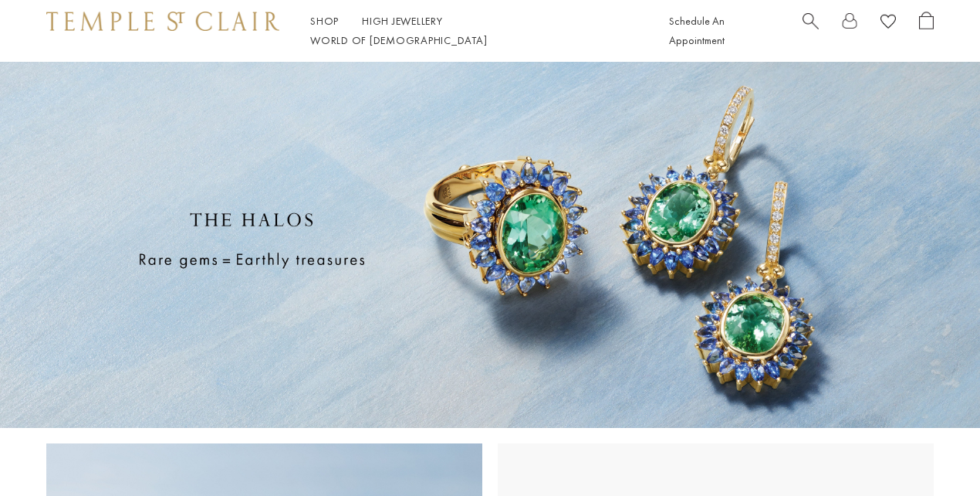  I want to click on a: Schedule An Appointment, so click(697, 30).